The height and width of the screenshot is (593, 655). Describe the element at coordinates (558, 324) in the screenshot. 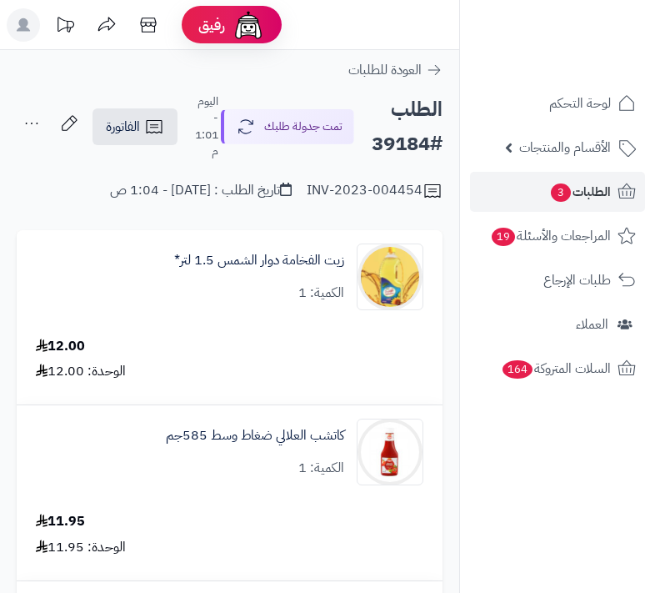

I see `a: العملاء` at that location.